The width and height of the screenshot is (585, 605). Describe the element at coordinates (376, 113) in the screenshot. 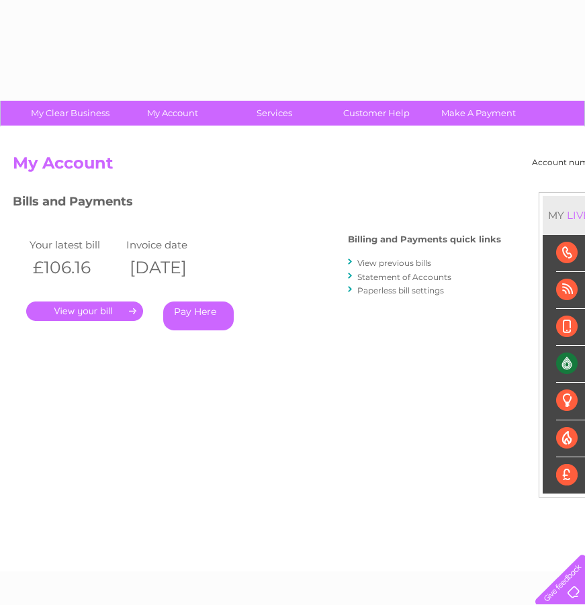

I see `a: Customer Help` at that location.